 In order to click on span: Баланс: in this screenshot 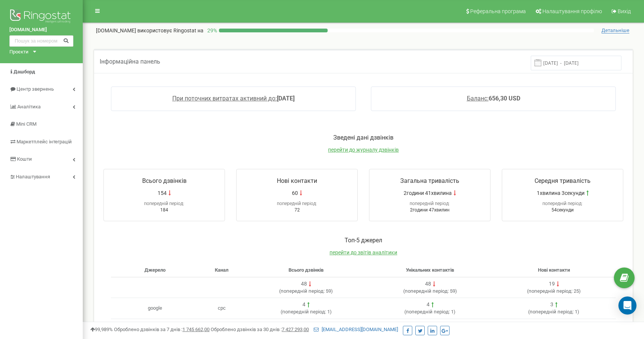, I will do `click(477, 99)`.